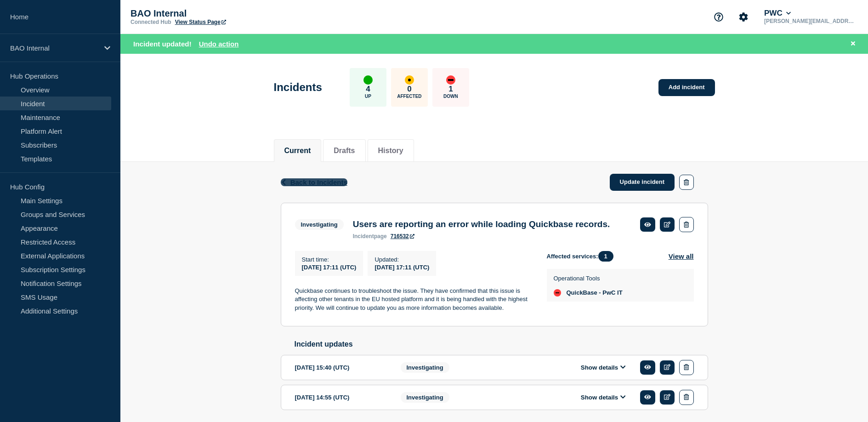 This screenshot has height=422, width=868. What do you see at coordinates (391, 151) in the screenshot?
I see `button: History` at bounding box center [391, 151].